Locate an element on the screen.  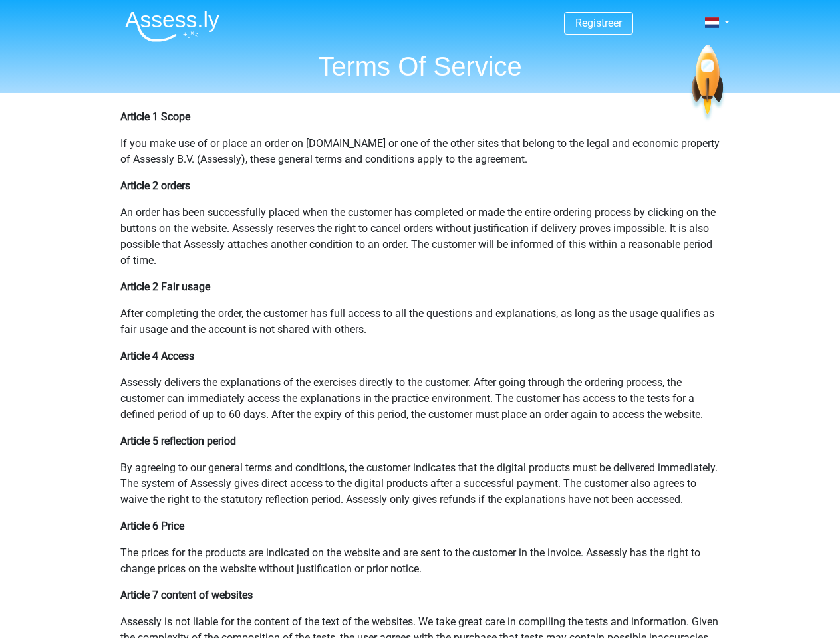
img: spaceship.7d73109d6933.svg is located at coordinates (707, 83).